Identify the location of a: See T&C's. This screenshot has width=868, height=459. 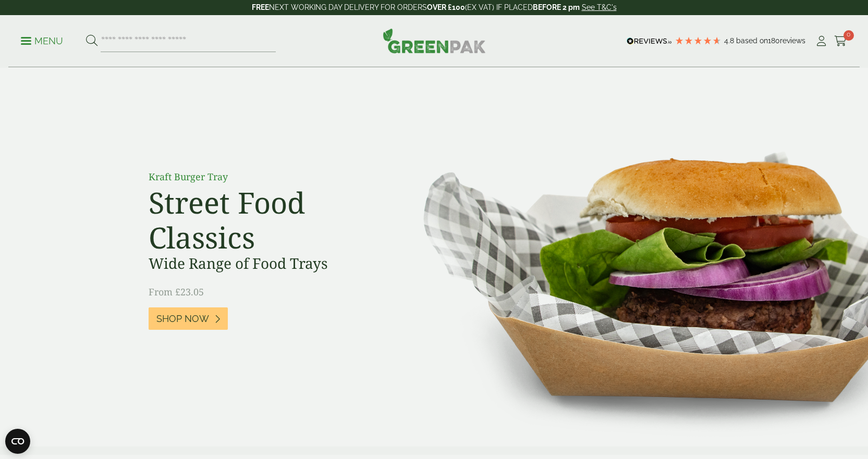
(599, 8).